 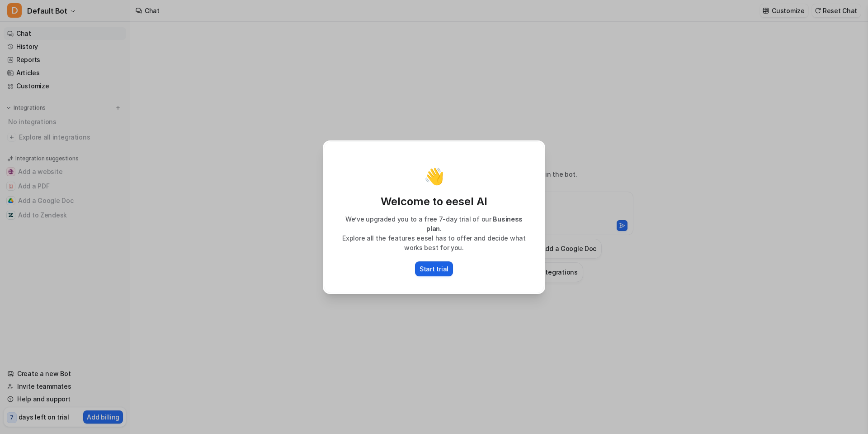 I want to click on p: Start trial, so click(x=434, y=269).